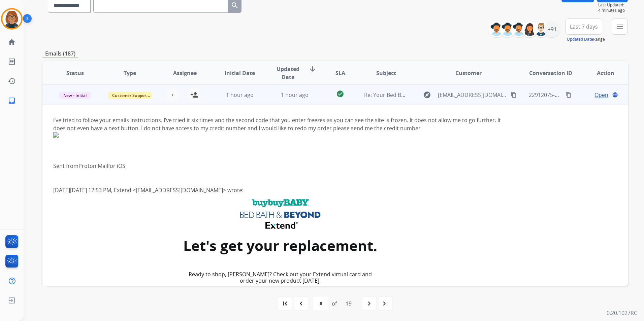 The image size is (644, 321). Describe the element at coordinates (288, 73) in the screenshot. I see `span: Updated Date` at that location.